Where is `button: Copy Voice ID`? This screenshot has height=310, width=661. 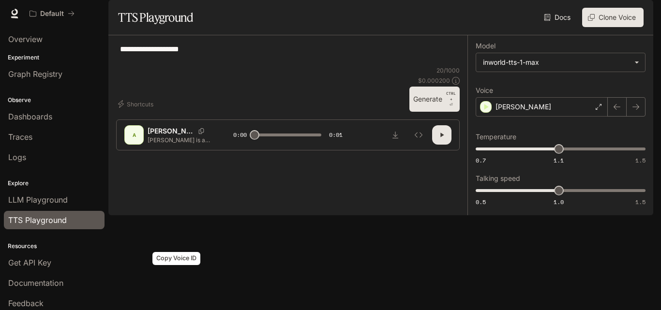 button: Copy Voice ID is located at coordinates (201, 131).